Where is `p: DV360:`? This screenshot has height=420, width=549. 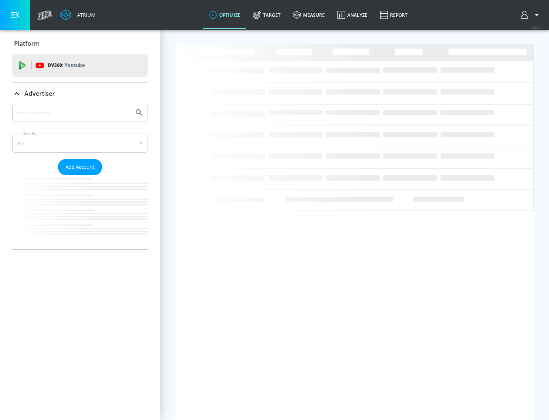
p: DV360: is located at coordinates (66, 65).